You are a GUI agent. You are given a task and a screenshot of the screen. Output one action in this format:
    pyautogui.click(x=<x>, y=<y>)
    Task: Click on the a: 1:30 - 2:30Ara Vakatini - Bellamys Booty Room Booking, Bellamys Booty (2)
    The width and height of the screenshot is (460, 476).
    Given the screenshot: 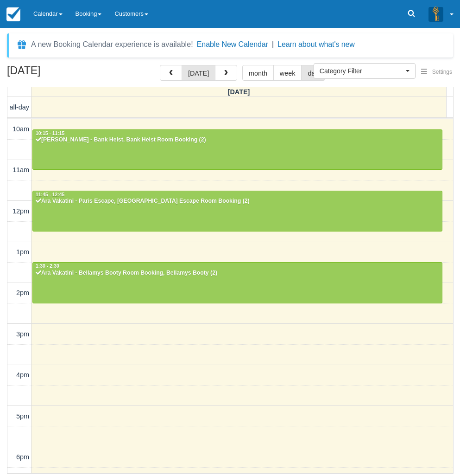 What is the action you would take?
    pyautogui.click(x=237, y=283)
    